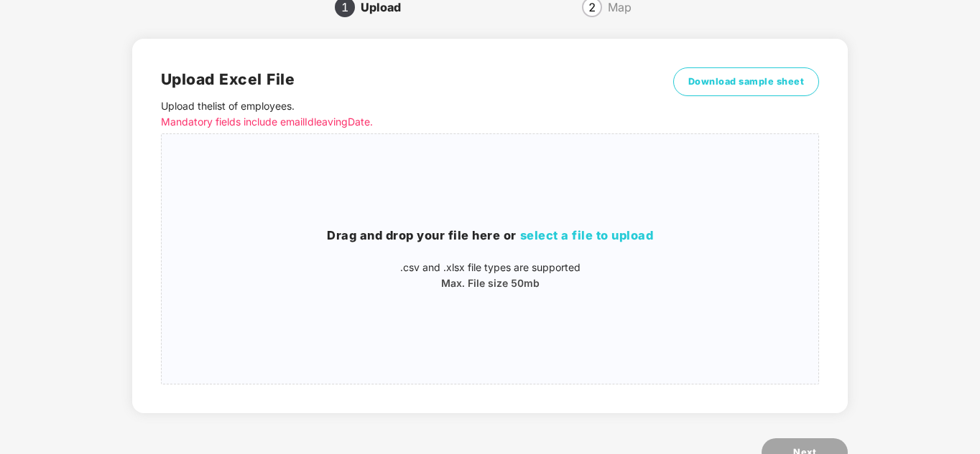 The width and height of the screenshot is (980, 454). What do you see at coordinates (407, 114) in the screenshot?
I see `p: Upload the list of employees .` at bounding box center [407, 114].